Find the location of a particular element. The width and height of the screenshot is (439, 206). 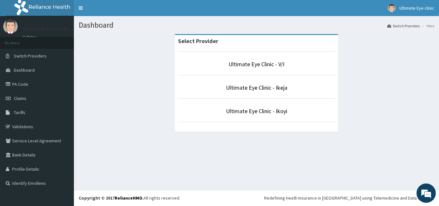

li: Here is located at coordinates (427, 26).